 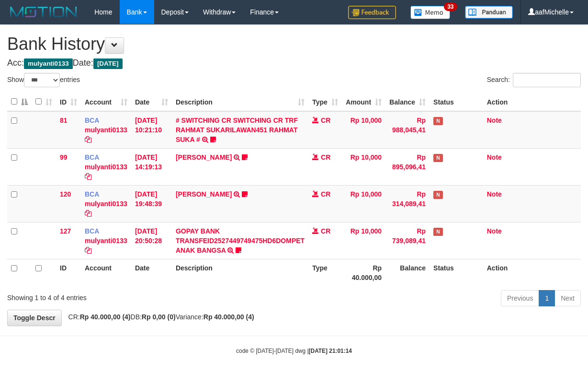 What do you see at coordinates (408, 240) in the screenshot?
I see `td: Rp 739,089,41` at bounding box center [408, 240].